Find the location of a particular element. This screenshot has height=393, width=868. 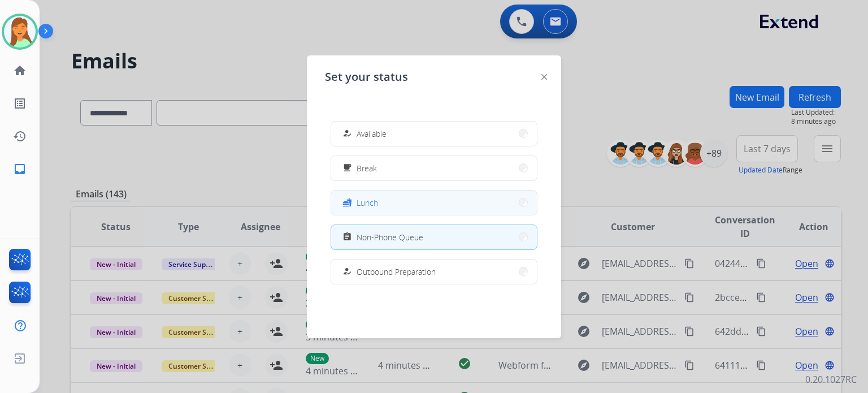

mat-icon: assignment is located at coordinates (347, 237).